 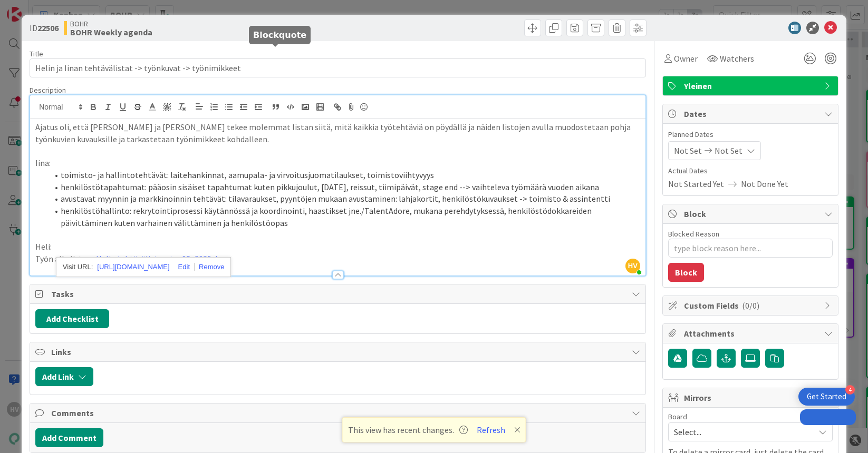 What do you see at coordinates (407, 430) in the screenshot?
I see `span: This view has recent changes.` at bounding box center [407, 430].